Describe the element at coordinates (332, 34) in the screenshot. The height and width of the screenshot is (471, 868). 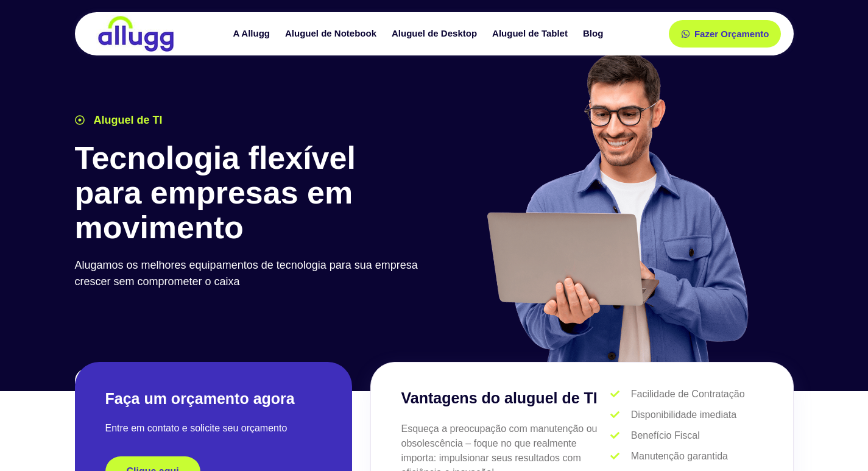
I see `a: Aluguel de Notebook` at that location.